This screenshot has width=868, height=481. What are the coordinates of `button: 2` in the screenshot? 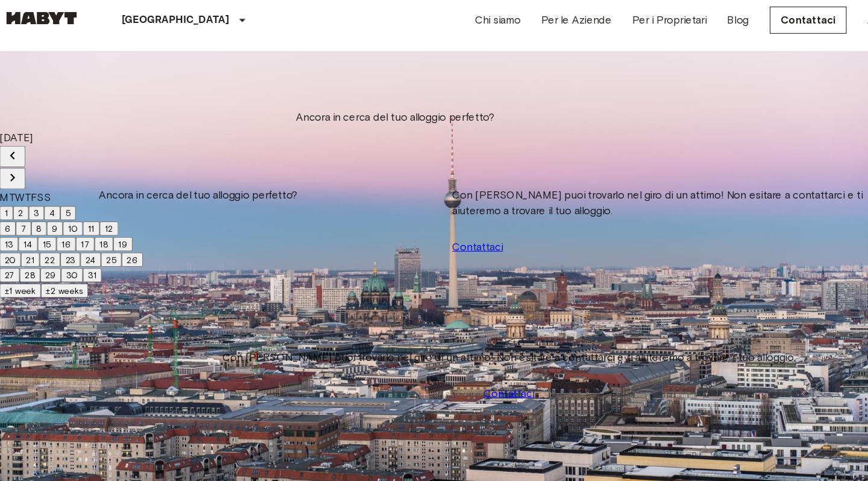 It's located at (31, 209).